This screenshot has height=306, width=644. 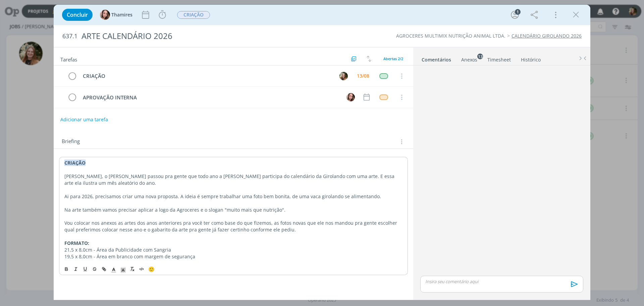 What do you see at coordinates (234, 256) in the screenshot?
I see `p: 19,5 x 8,0cm - Área em branco com margem de segurança` at bounding box center [234, 256].